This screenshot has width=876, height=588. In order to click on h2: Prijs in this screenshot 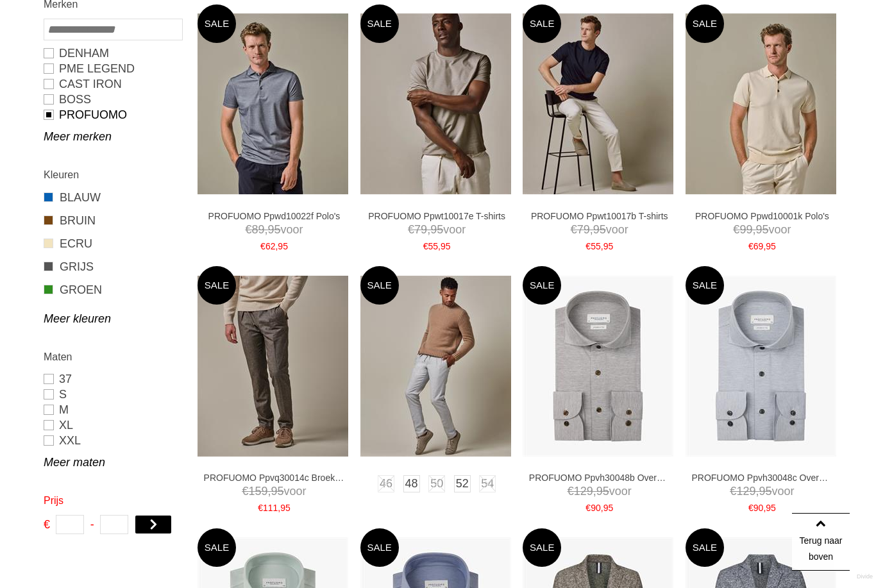, I will do `click(112, 500)`.